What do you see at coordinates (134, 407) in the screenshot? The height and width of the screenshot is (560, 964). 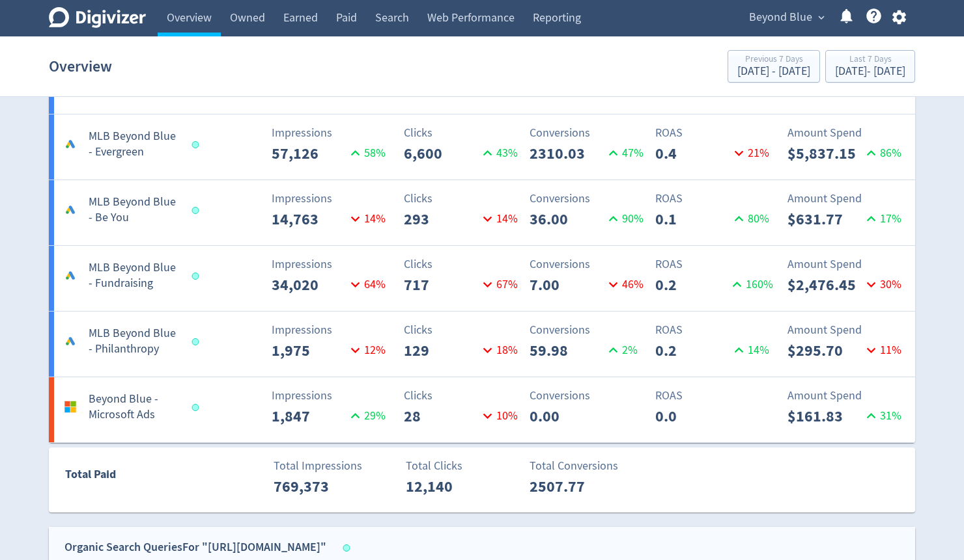 I see `h5: Beyond Blue - Microsoft Ads` at bounding box center [134, 407].